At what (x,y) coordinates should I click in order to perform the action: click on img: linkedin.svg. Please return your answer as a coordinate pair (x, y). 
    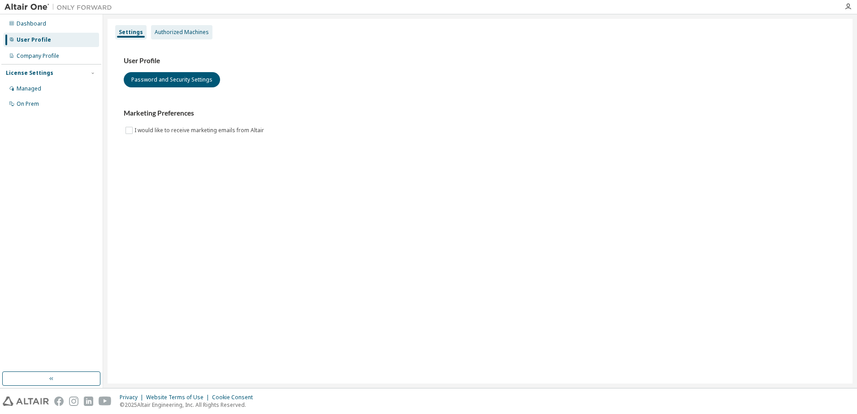
    Looking at the image, I should click on (88, 401).